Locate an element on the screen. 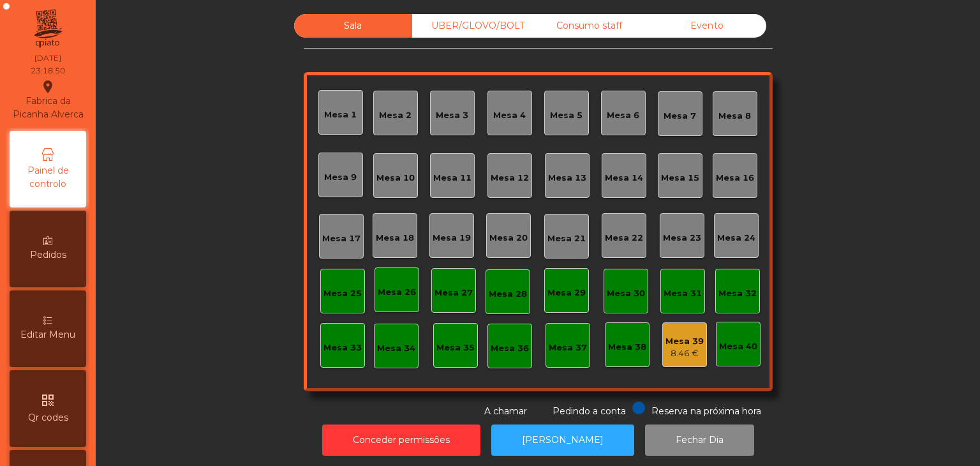  div: UBER/GLOVO/BOLT is located at coordinates (471, 25).